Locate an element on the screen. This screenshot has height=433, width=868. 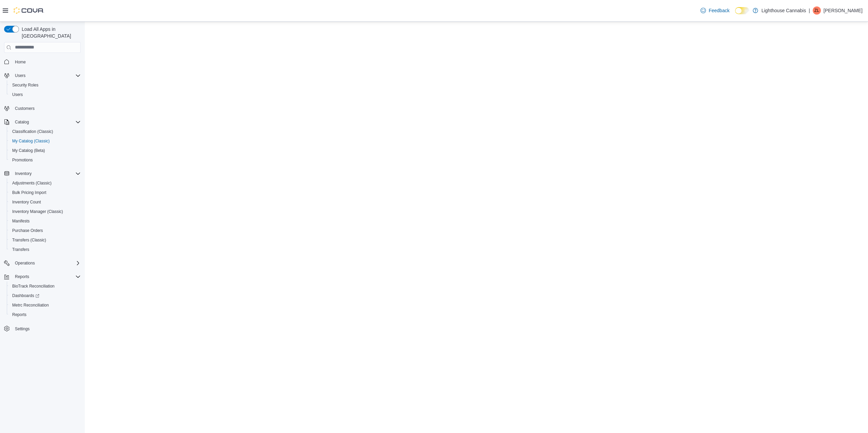
a: Security Roles is located at coordinates (25, 85).